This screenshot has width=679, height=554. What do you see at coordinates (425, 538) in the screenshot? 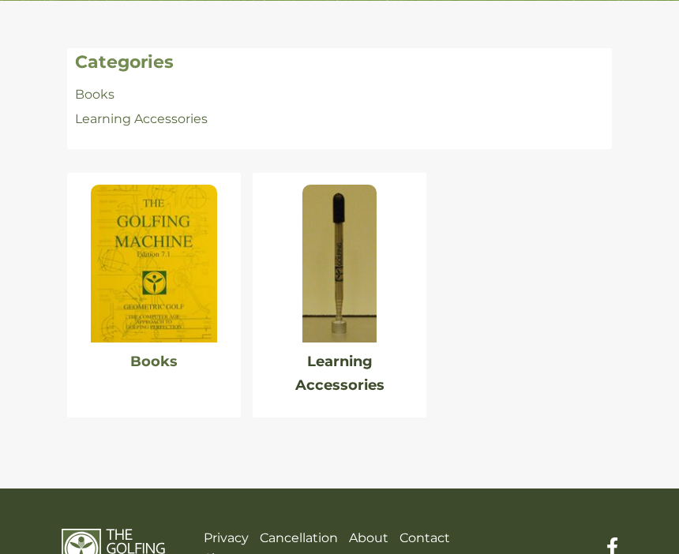
I see `a: Contact` at bounding box center [425, 538].